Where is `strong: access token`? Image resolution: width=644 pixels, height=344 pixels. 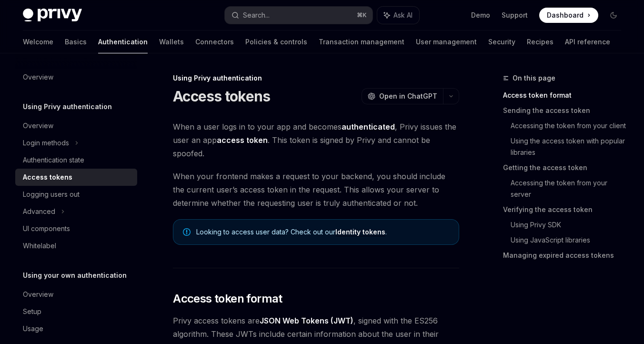
strong: access token is located at coordinates (242, 140).